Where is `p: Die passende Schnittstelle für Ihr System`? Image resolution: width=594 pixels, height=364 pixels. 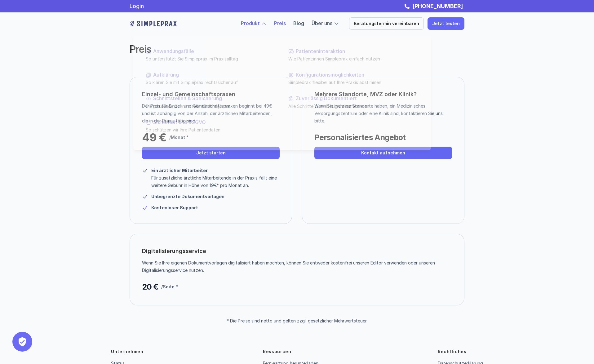 p: Die passende Schnittstelle für Ihr System is located at coordinates (211, 106).